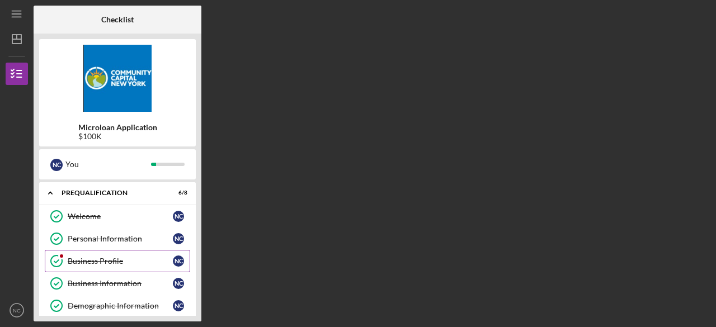 The width and height of the screenshot is (716, 327). I want to click on button: NC, so click(17, 310).